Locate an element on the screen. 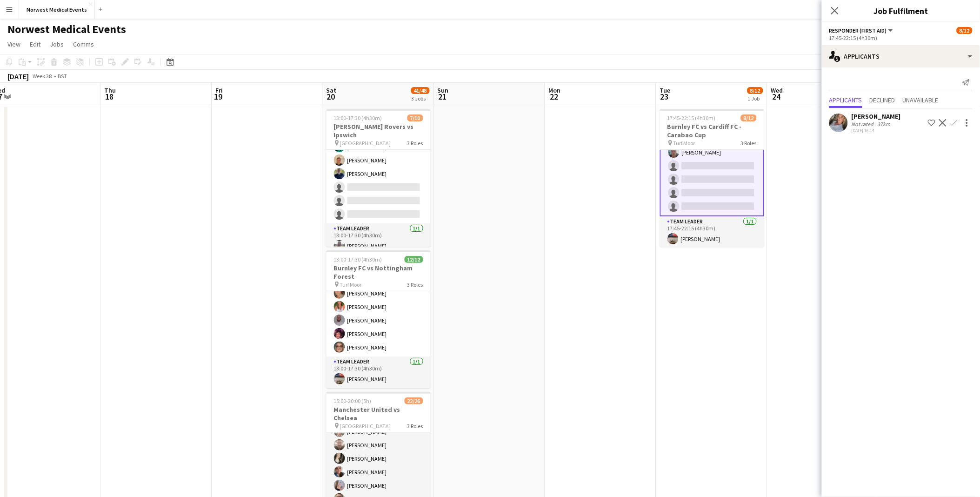  div: 1 Job is located at coordinates (756, 98).